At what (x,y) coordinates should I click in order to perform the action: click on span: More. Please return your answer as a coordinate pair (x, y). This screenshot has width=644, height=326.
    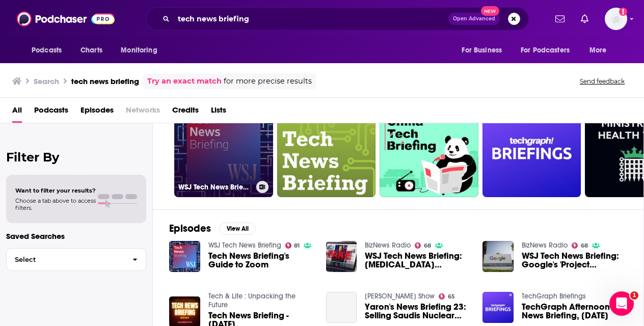
    Looking at the image, I should click on (599, 51).